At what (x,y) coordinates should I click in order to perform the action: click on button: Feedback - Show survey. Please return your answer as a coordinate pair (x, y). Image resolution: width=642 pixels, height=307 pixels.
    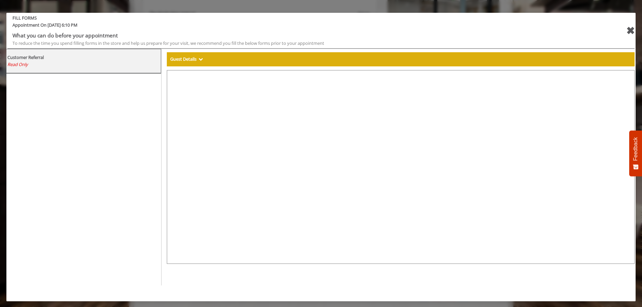
    Looking at the image, I should click on (635, 153).